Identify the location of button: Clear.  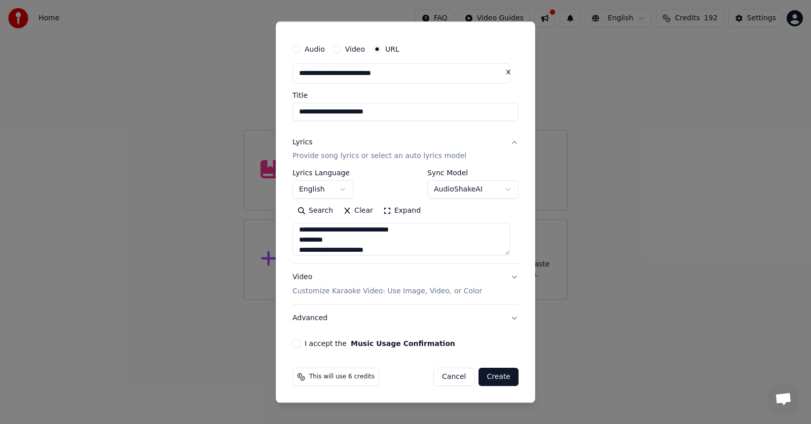
(358, 211).